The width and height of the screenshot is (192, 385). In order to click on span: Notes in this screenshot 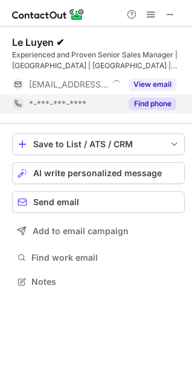, I will do `click(106, 282)`.